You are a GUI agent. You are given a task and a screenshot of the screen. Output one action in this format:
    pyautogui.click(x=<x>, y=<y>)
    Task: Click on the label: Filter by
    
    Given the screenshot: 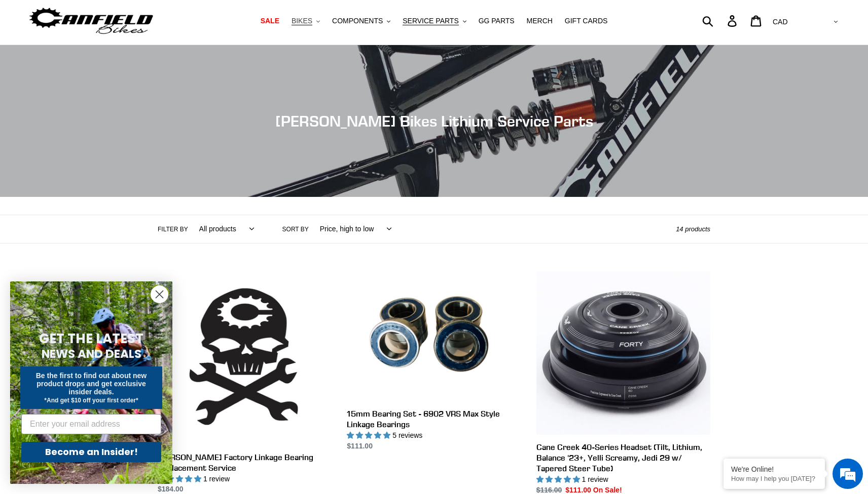 What is the action you would take?
    pyautogui.click(x=172, y=229)
    